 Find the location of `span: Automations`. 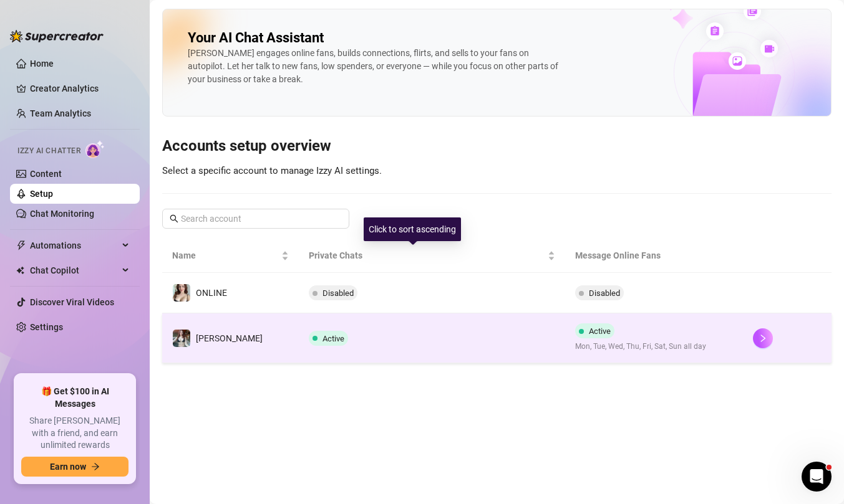

span: Automations is located at coordinates (75, 245).